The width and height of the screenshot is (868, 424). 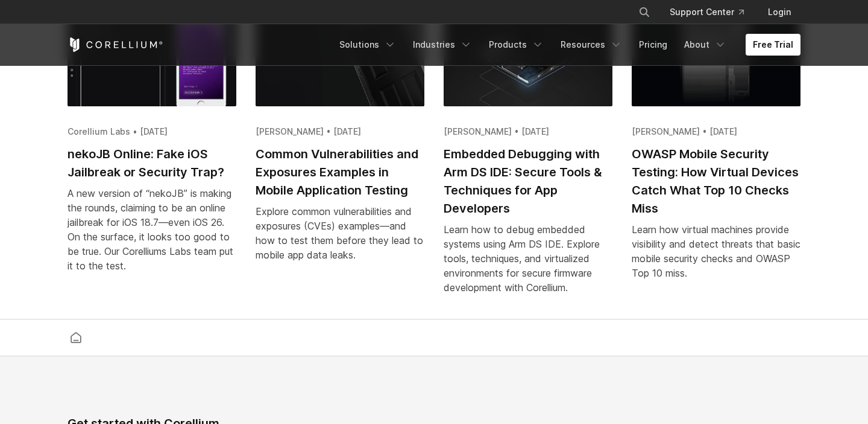 I want to click on div: Learn how to debug embedded systems using Arm DS IDE. Explore tools, techniques, and virtualized ..., so click(x=528, y=259).